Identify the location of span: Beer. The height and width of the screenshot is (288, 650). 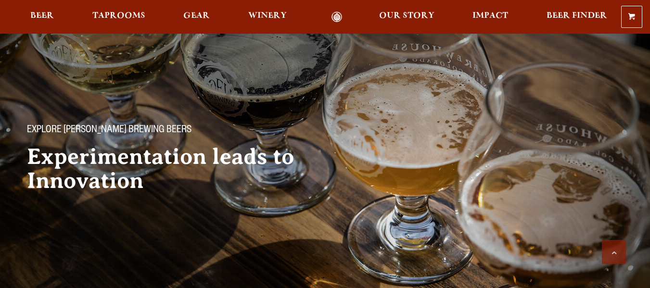
(42, 16).